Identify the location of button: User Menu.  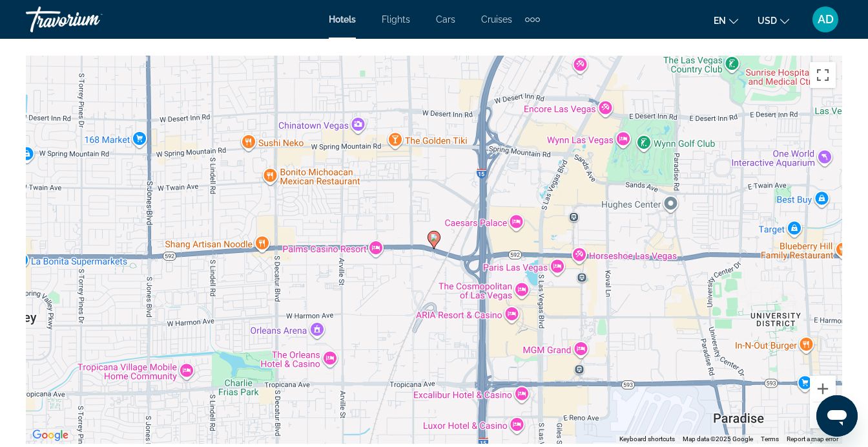
(826, 20).